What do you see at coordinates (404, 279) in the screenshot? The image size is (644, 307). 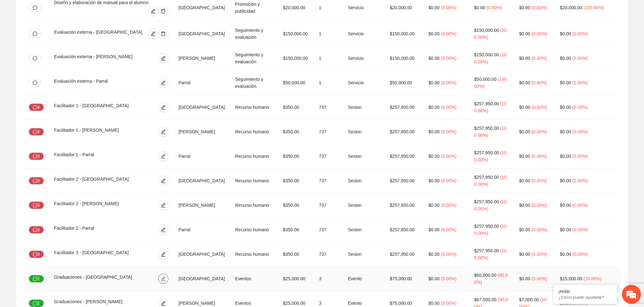 I see `td: $75,000.00` at bounding box center [404, 279].